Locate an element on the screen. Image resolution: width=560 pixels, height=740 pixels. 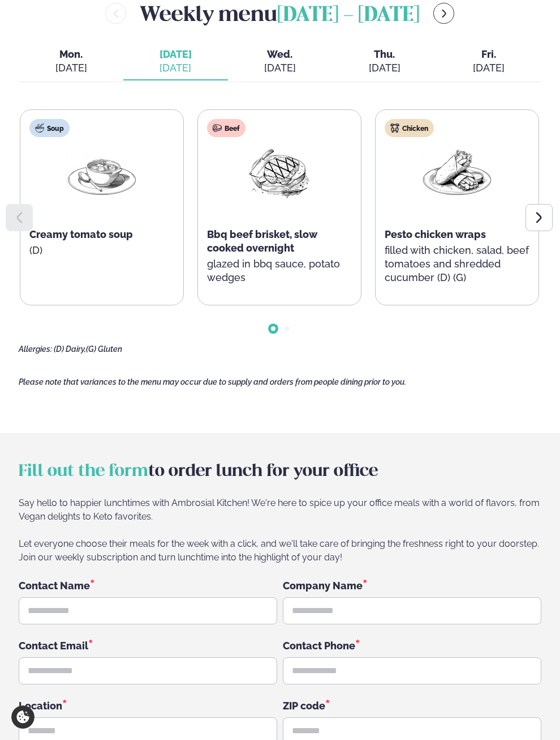
span: Fill out the form is located at coordinates (83, 471).